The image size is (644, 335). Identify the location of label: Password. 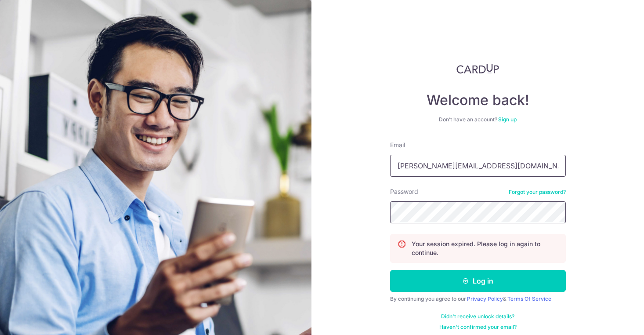
(404, 192).